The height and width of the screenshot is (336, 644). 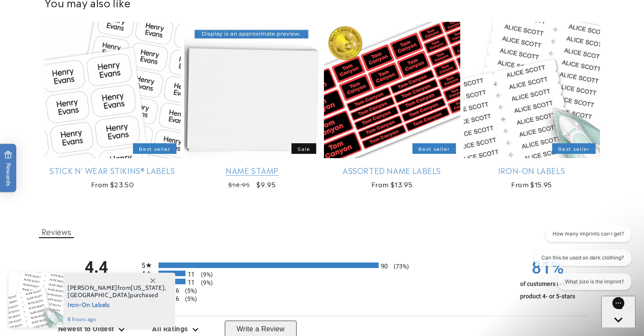 What do you see at coordinates (392, 170) in the screenshot?
I see `a: Assorted Name Labels` at bounding box center [392, 170].